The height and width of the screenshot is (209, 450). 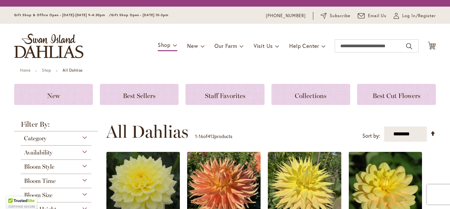 What do you see at coordinates (139, 96) in the screenshot?
I see `span: Best Sellers` at bounding box center [139, 96].